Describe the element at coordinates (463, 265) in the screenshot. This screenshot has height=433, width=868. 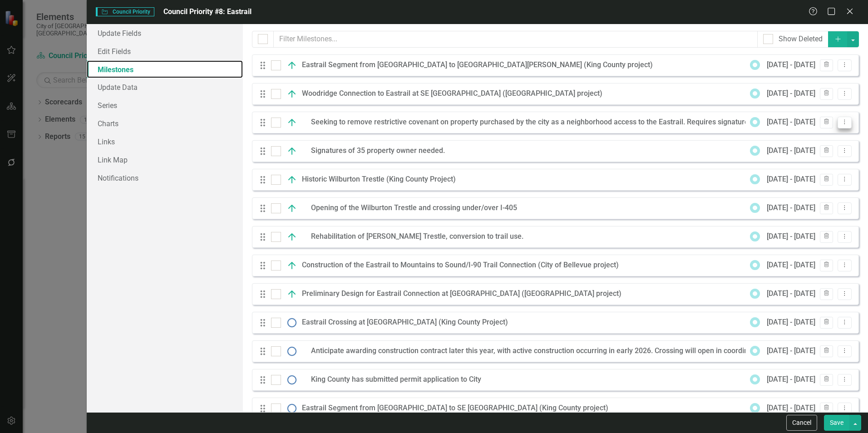
I see `div: Construction of the Eastrail to Mountains to Sound/I-90 Trail Connection (City of Bellevue project)` at that location.